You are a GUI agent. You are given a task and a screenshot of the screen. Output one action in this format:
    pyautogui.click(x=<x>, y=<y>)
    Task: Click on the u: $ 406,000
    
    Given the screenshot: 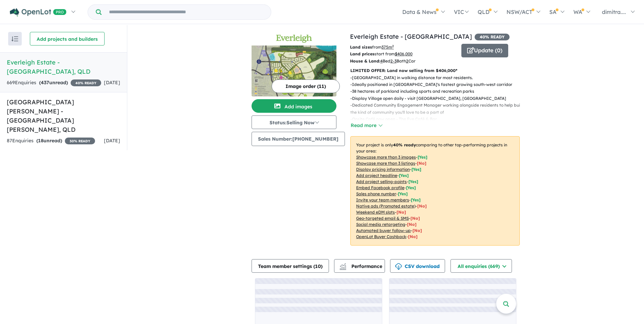 What is the action you would take?
    pyautogui.click(x=404, y=53)
    